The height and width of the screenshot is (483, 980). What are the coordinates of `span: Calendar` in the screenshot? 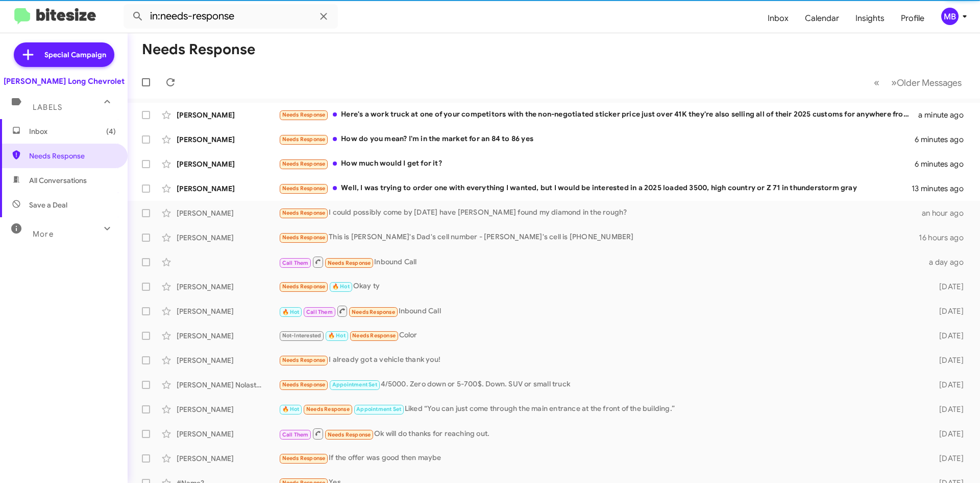 It's located at (822, 19).